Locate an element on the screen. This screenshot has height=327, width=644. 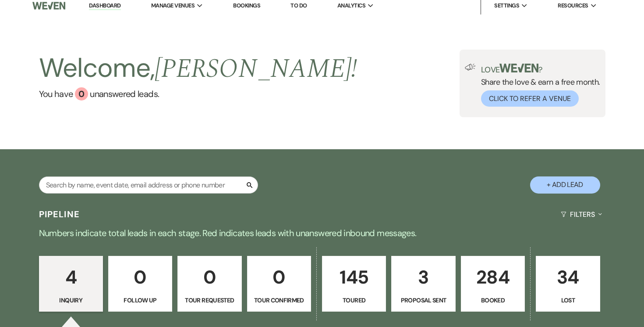
span: Analytics is located at coordinates (352, 6).